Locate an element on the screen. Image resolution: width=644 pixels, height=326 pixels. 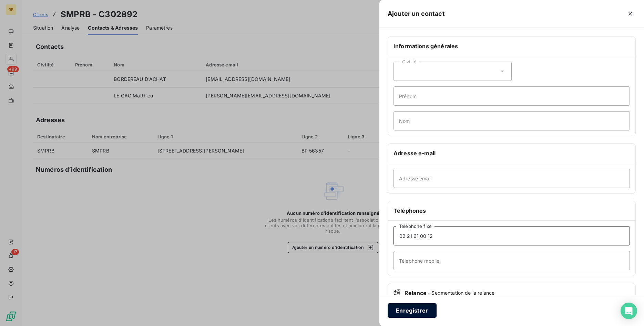
h6: Adresse e-mail is located at coordinates (512, 153).